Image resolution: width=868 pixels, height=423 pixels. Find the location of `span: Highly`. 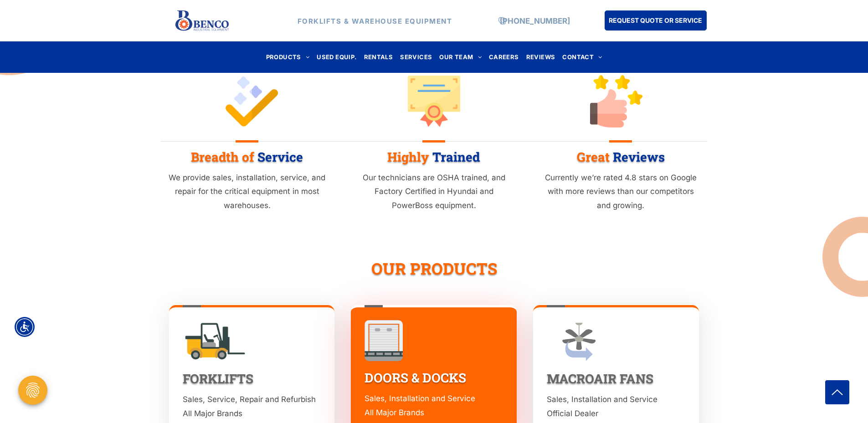

span: Highly is located at coordinates (409, 157).